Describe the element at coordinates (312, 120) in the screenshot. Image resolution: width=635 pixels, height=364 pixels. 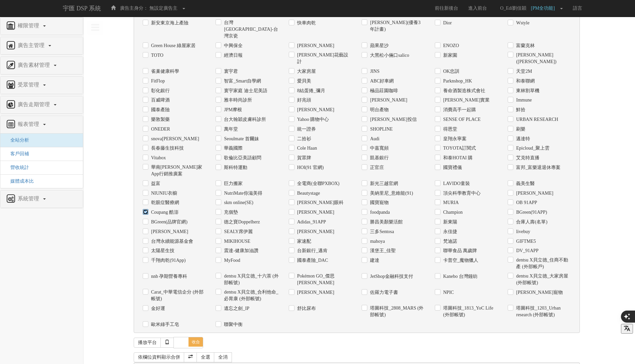
I see `label: Yahoo 購物中心` at that location.